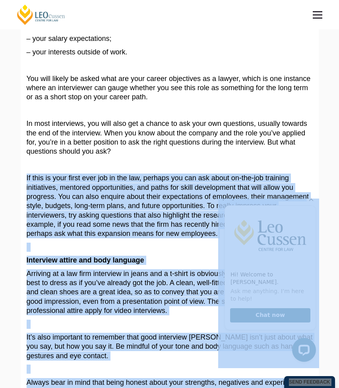  What do you see at coordinates (167, 137) in the screenshot?
I see `span: In most interviews, you will also get a chance to ask your own questions, usually towards the end...` at bounding box center [167, 137].